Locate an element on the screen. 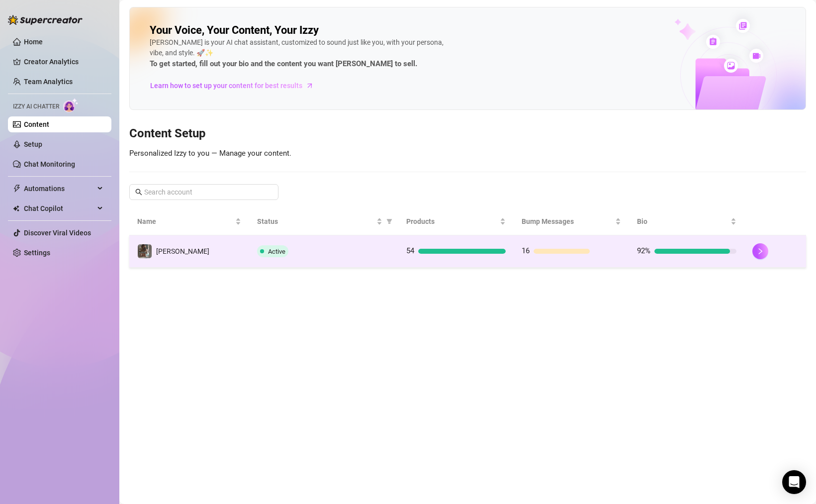 The height and width of the screenshot is (504, 816). span: 92% is located at coordinates (643, 251).